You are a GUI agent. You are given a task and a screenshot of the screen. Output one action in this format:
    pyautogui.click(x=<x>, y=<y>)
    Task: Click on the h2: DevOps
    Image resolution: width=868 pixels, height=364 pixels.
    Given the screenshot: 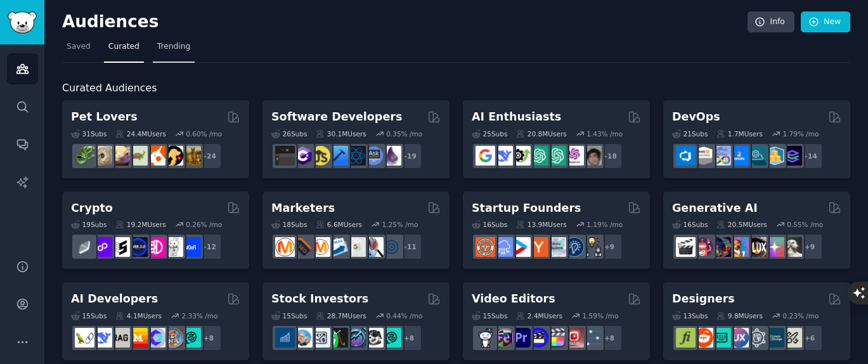 What is the action you would take?
    pyautogui.click(x=696, y=117)
    